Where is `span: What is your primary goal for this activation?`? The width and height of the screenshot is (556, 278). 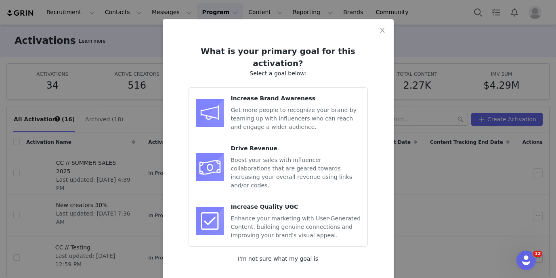 span: What is your primary goal for this activation? is located at coordinates (278, 57).